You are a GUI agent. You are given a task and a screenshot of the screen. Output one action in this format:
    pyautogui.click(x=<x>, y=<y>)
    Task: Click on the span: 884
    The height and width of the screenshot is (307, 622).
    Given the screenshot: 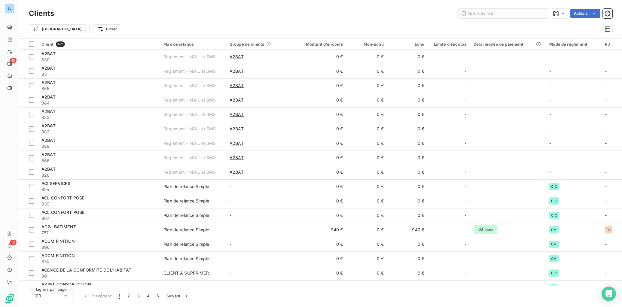 What is the action you would take?
    pyautogui.click(x=99, y=103)
    